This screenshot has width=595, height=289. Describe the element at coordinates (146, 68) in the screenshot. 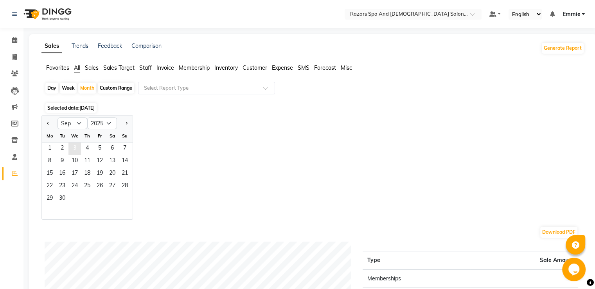

I see `span: Staff` at that location.